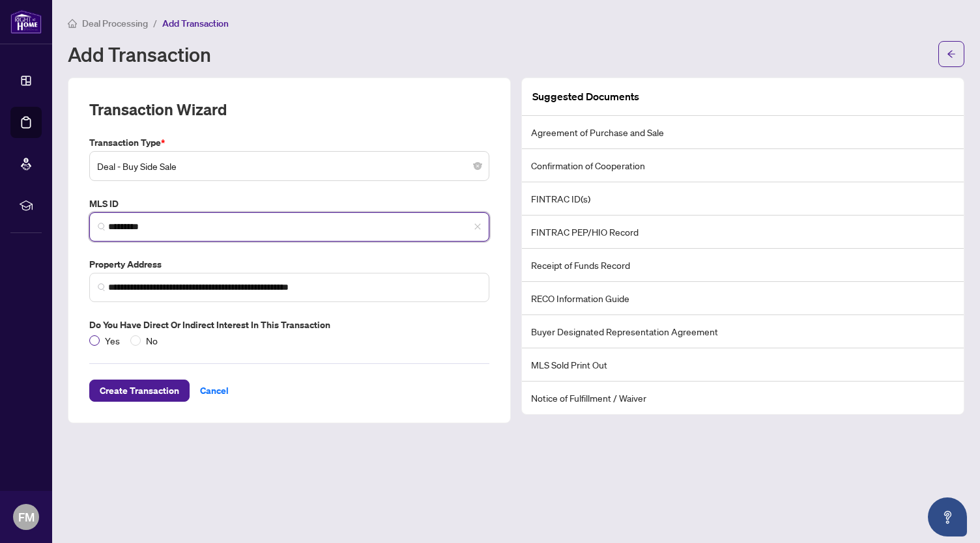  What do you see at coordinates (743, 132) in the screenshot?
I see `li: Agreement of Purchase and Sale` at bounding box center [743, 132].